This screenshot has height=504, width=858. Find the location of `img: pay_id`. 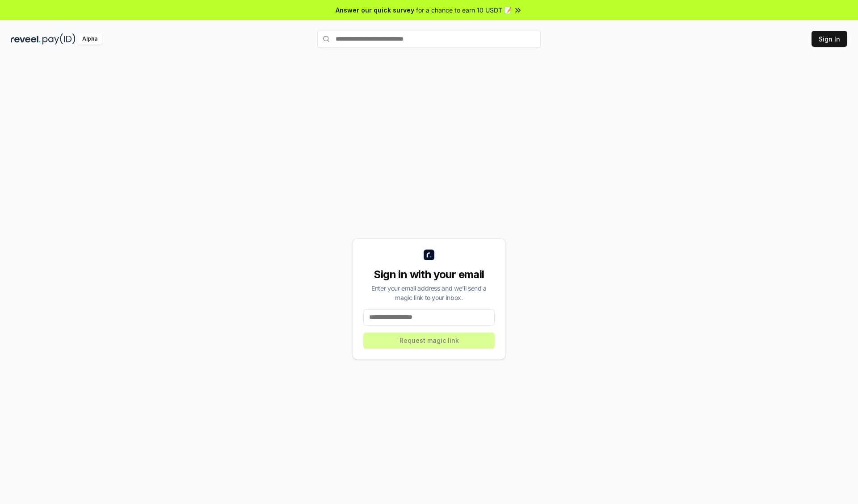

img: pay_id is located at coordinates (59, 39).